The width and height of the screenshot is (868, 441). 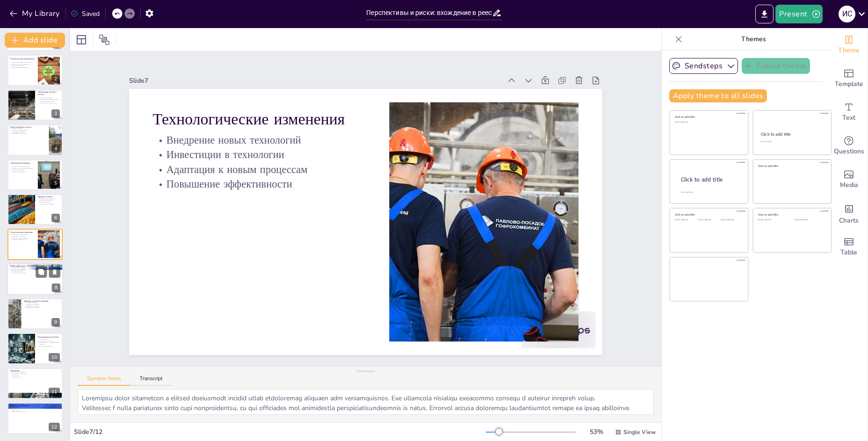 I want to click on div: Add charts and graphs, so click(x=849, y=214).